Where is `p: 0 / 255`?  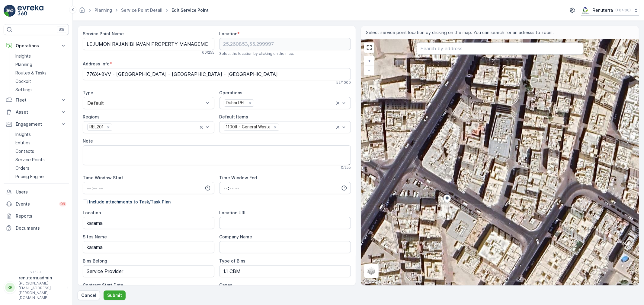 p: 0 / 255 is located at coordinates (346, 168).